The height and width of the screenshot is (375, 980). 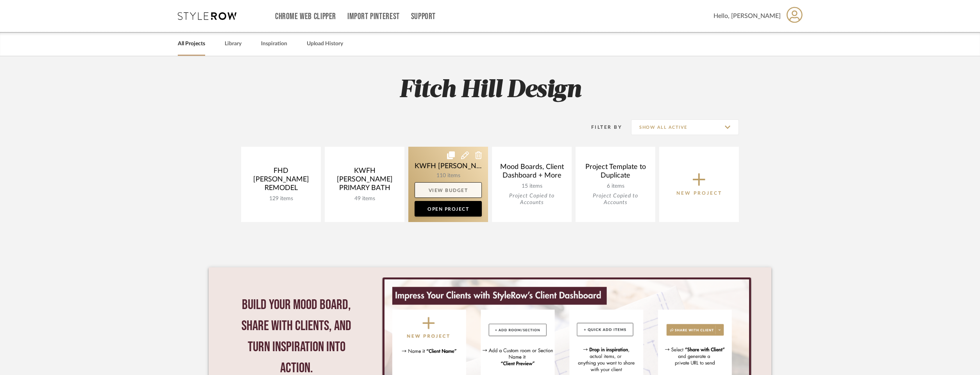 I want to click on div: Project Template to Duplicate, so click(x=616, y=173).